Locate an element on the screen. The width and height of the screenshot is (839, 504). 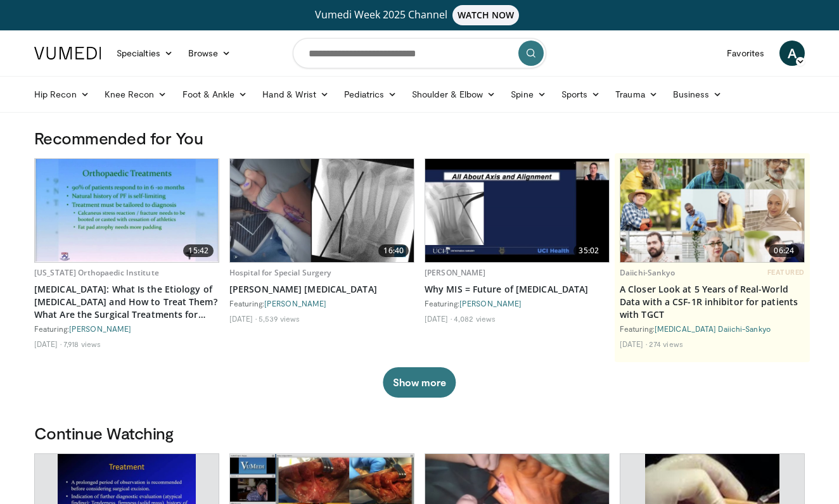
h3: Recommended for You is located at coordinates (420, 138).